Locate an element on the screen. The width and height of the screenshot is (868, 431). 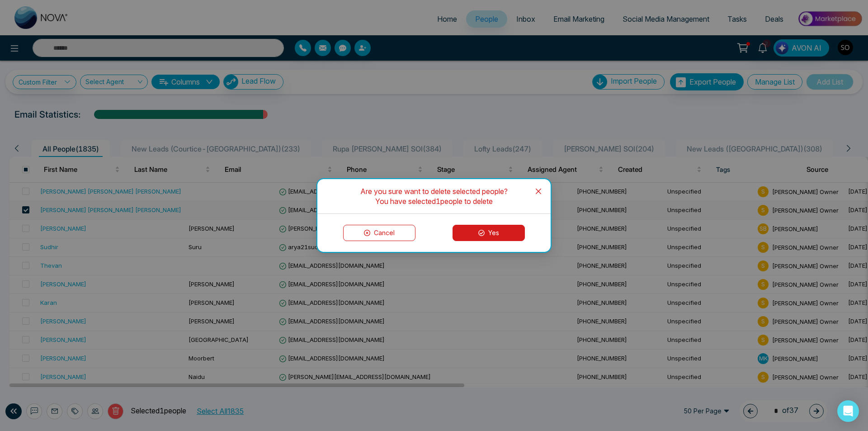
button: Cancel is located at coordinates (379, 233).